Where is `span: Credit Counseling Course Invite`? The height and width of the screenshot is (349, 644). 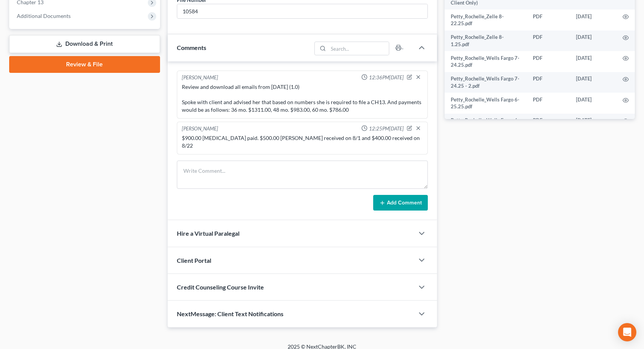 span: Credit Counseling Course Invite is located at coordinates (221, 287).